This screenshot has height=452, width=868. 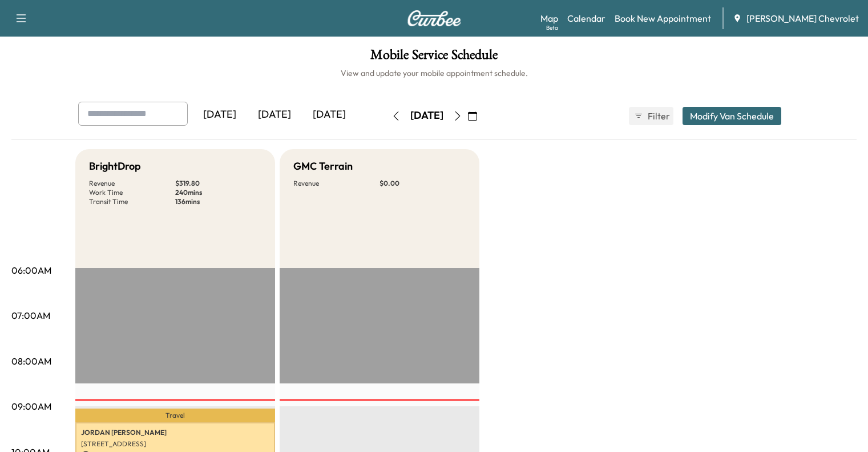 What do you see at coordinates (658, 116) in the screenshot?
I see `span: Filter` at bounding box center [658, 116].